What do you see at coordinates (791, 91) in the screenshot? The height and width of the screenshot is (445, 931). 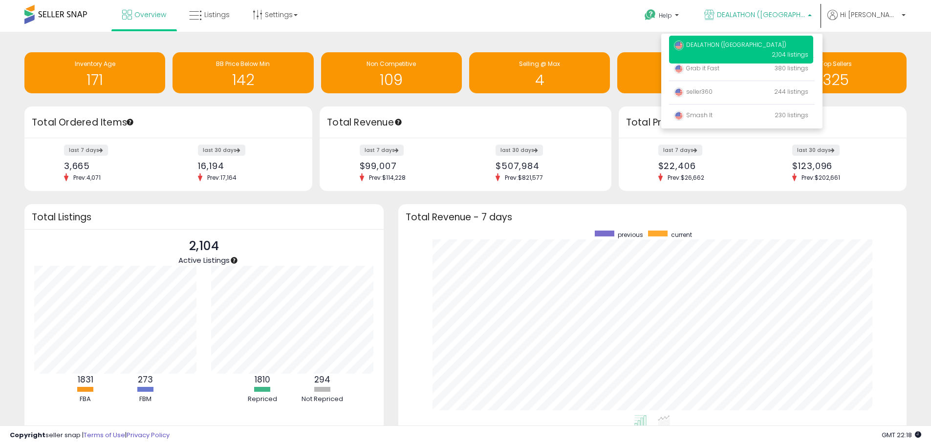 I see `span: 244 listings` at bounding box center [791, 91].